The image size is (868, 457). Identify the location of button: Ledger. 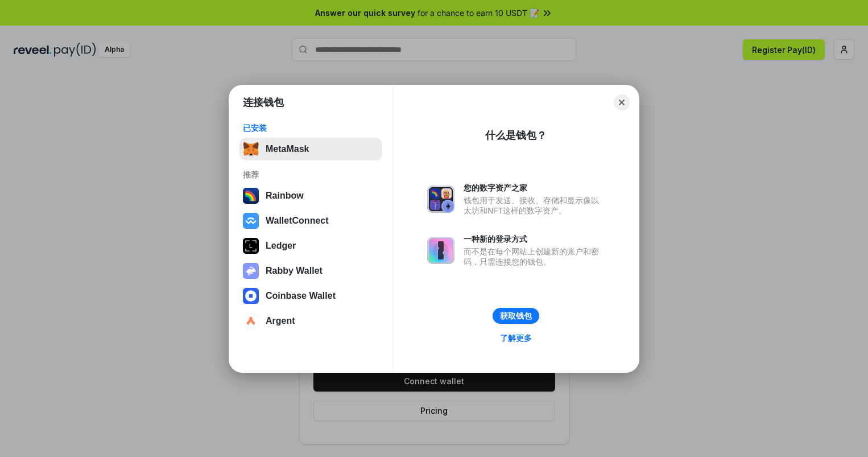
(310, 246).